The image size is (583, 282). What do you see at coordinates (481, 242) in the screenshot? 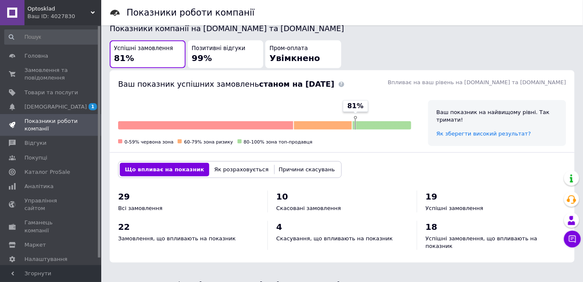
I see `span: Успішні замовлення, що впливають на показник` at bounding box center [481, 242].